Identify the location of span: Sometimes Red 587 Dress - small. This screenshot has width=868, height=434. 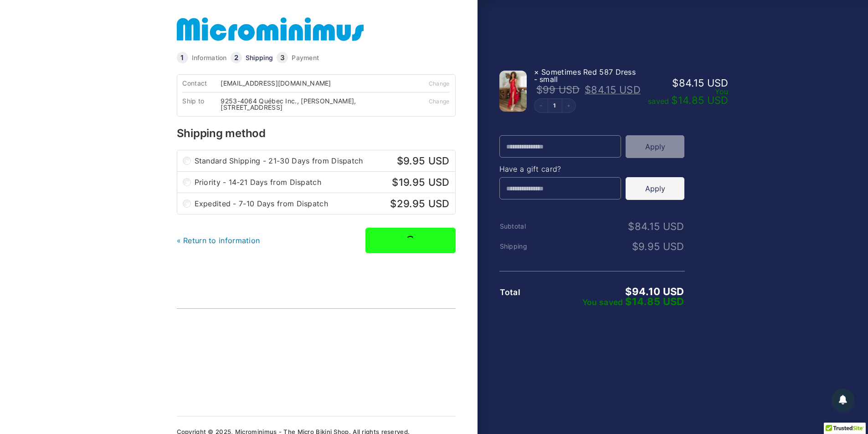
(585, 76).